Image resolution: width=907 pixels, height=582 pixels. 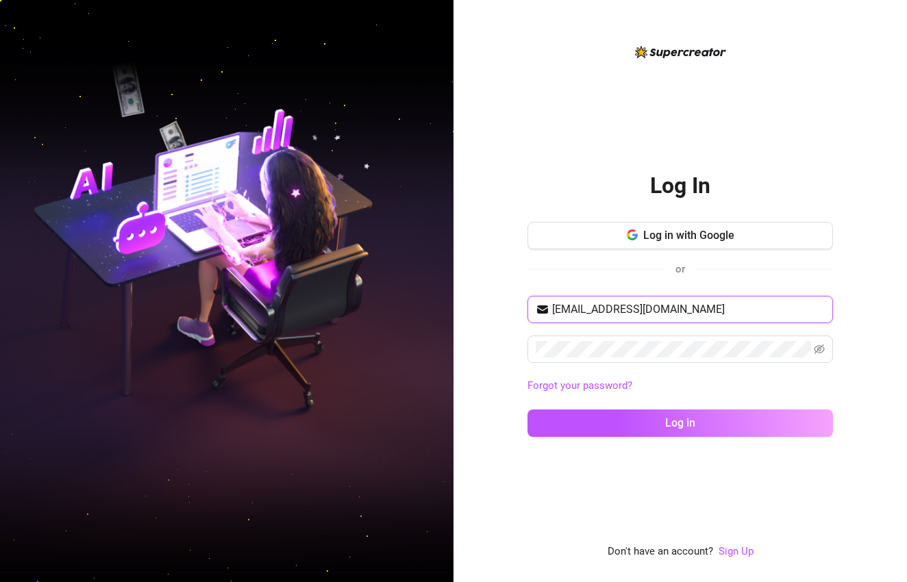 I want to click on img: logo-BBDzfeDw.svg, so click(x=680, y=52).